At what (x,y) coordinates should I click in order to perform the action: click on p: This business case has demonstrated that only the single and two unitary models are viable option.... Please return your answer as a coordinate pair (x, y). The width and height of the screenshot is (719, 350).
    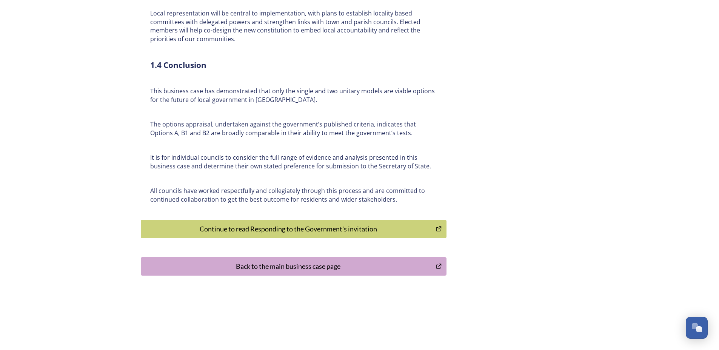
    Looking at the image, I should click on (294, 95).